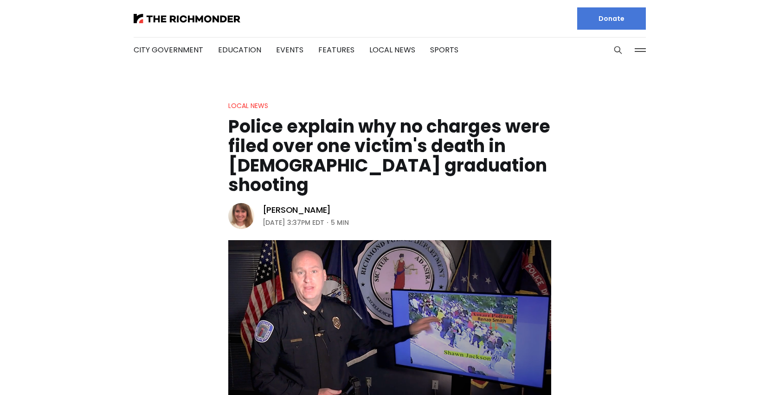 The height and width of the screenshot is (395, 779). What do you see at coordinates (618, 50) in the screenshot?
I see `button: Search this site` at bounding box center [618, 50].